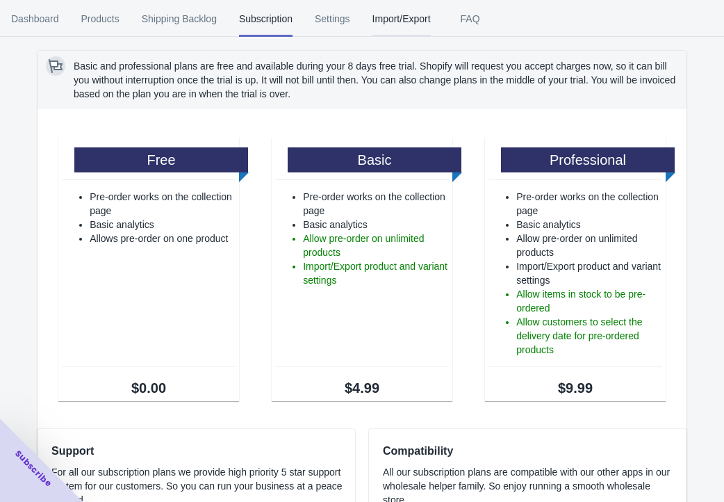 This screenshot has height=502, width=724. What do you see at coordinates (100, 19) in the screenshot?
I see `span: Products` at bounding box center [100, 19].